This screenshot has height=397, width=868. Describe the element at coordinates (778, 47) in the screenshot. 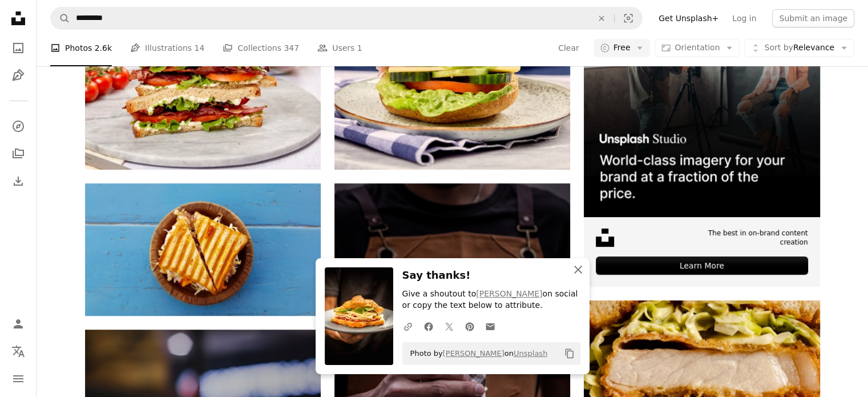

I see `span: Sort by` at that location.